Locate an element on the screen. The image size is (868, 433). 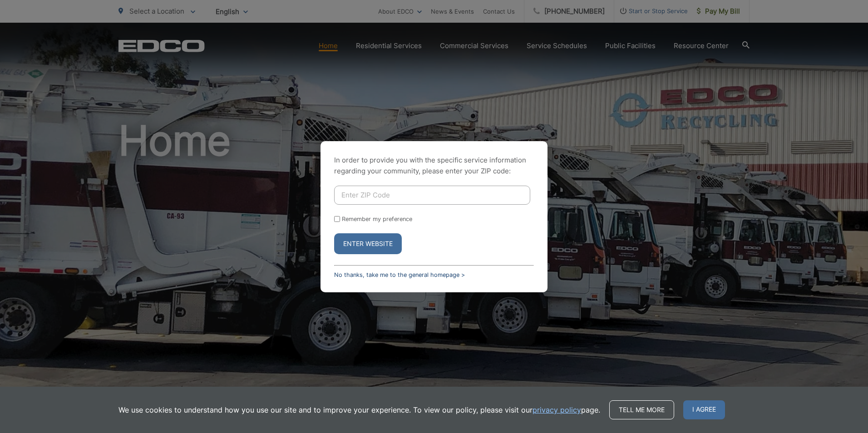
input: Enter ZIP Code is located at coordinates (432, 195).